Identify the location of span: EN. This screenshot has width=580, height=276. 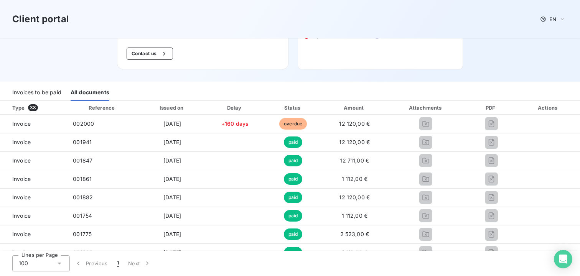
(553, 19).